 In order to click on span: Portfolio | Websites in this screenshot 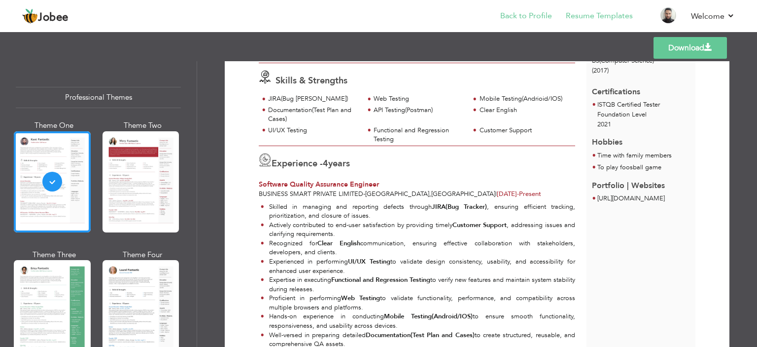, I will do `click(629, 185)`.